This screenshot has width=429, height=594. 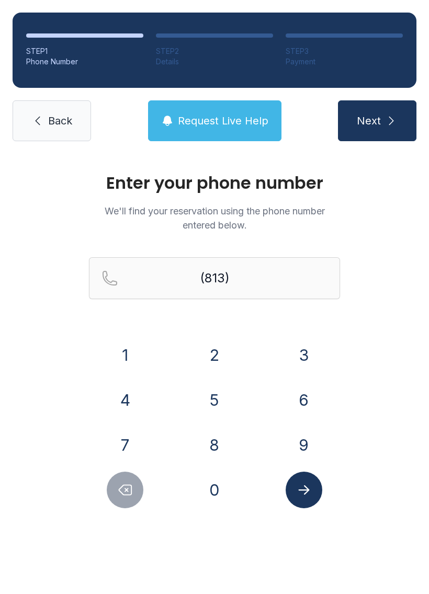 What do you see at coordinates (60, 121) in the screenshot?
I see `span: Back` at bounding box center [60, 121].